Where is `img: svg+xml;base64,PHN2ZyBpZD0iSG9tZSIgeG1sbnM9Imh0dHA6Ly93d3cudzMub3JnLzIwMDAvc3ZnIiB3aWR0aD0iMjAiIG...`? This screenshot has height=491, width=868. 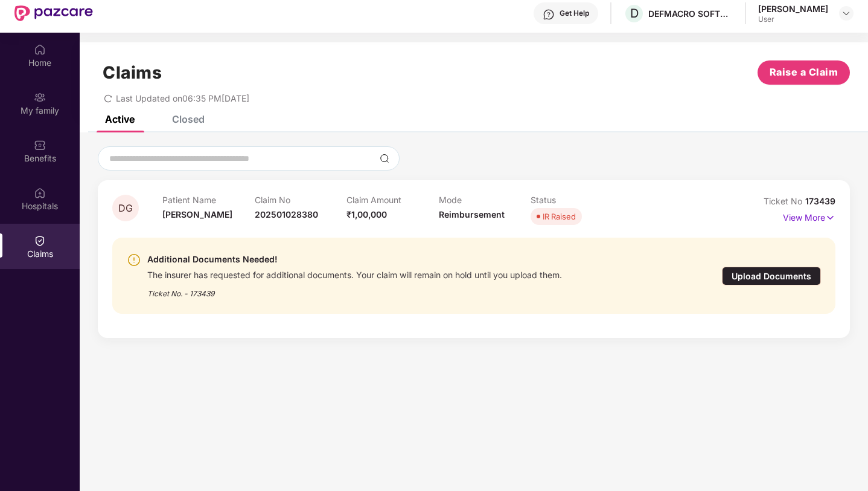 img: svg+xml;base64,PHN2ZyBpZD0iSG9tZSIgeG1sbnM9Imh0dHA6Ly93d3cudzMub3JnLzIwMDAvc3ZnIiB3aWR0aD0iMjAiIG... is located at coordinates (40, 50).